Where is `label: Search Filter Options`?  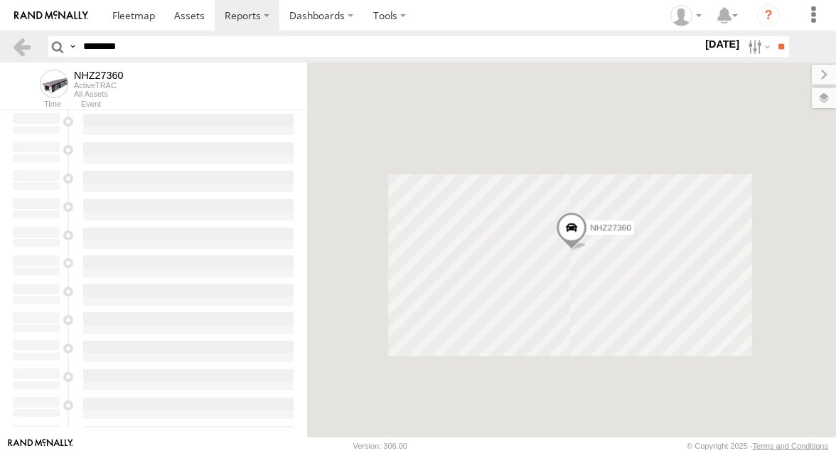
label: Search Filter Options is located at coordinates (757, 46).